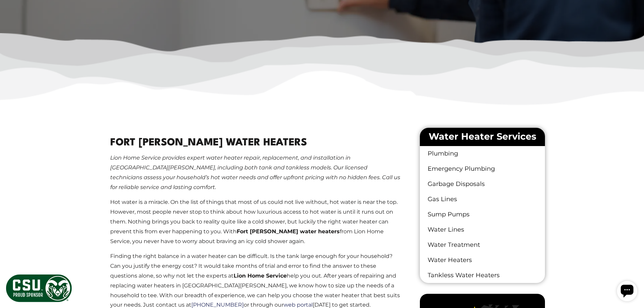 The height and width of the screenshot is (308, 644). What do you see at coordinates (482, 153) in the screenshot?
I see `a: Plumbing` at bounding box center [482, 153].